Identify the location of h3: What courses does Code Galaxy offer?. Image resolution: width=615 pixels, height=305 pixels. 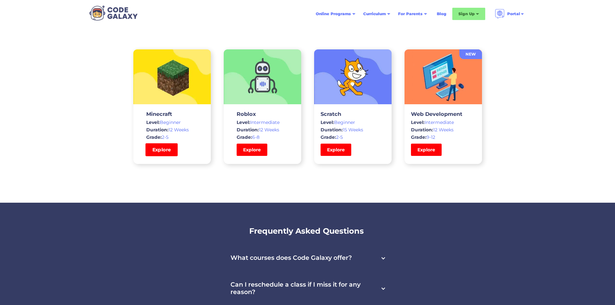
(291, 258).